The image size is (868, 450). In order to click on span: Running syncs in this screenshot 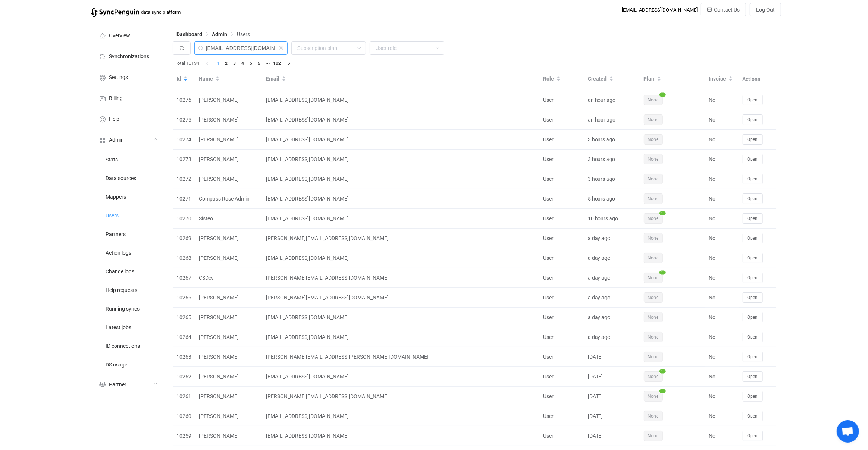, I will do `click(122, 309)`.